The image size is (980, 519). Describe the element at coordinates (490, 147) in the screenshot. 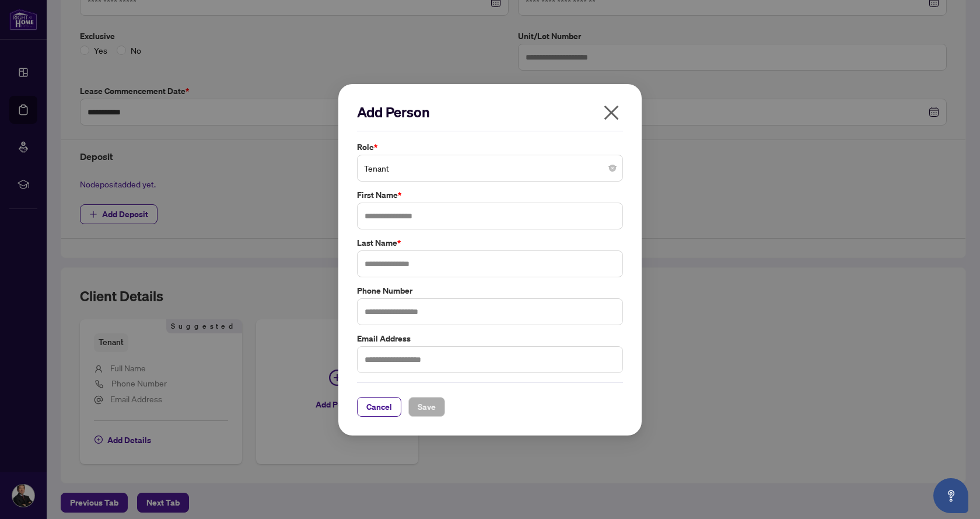

I see `label: Role` at that location.